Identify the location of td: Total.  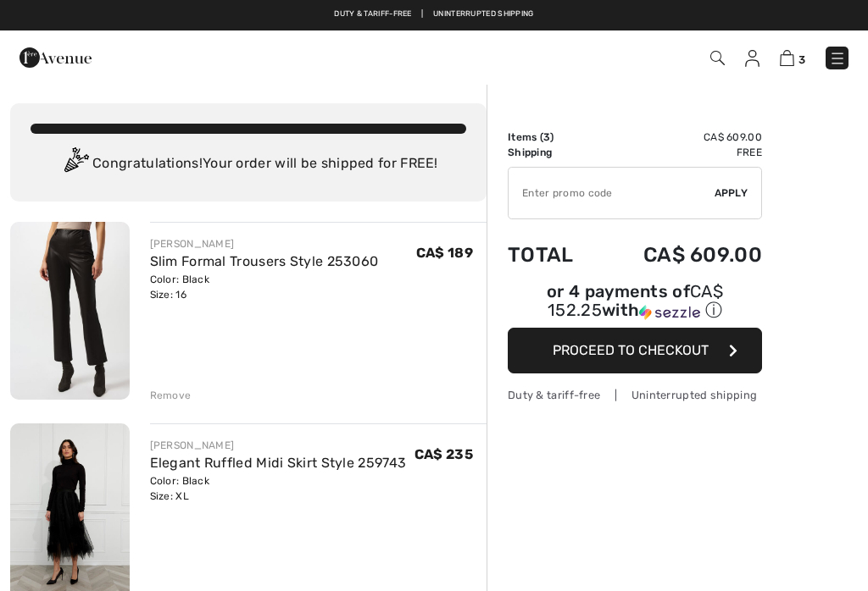
(552, 255).